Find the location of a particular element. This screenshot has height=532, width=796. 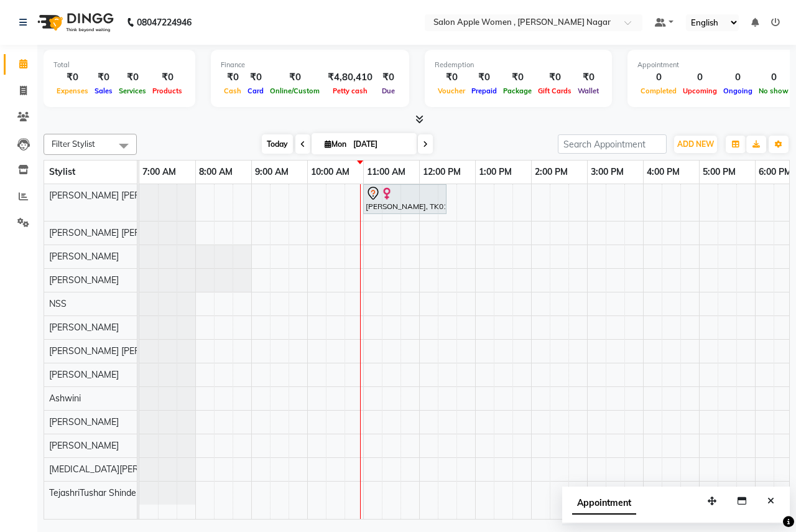

a: 9:00 AM is located at coordinates (272, 172).